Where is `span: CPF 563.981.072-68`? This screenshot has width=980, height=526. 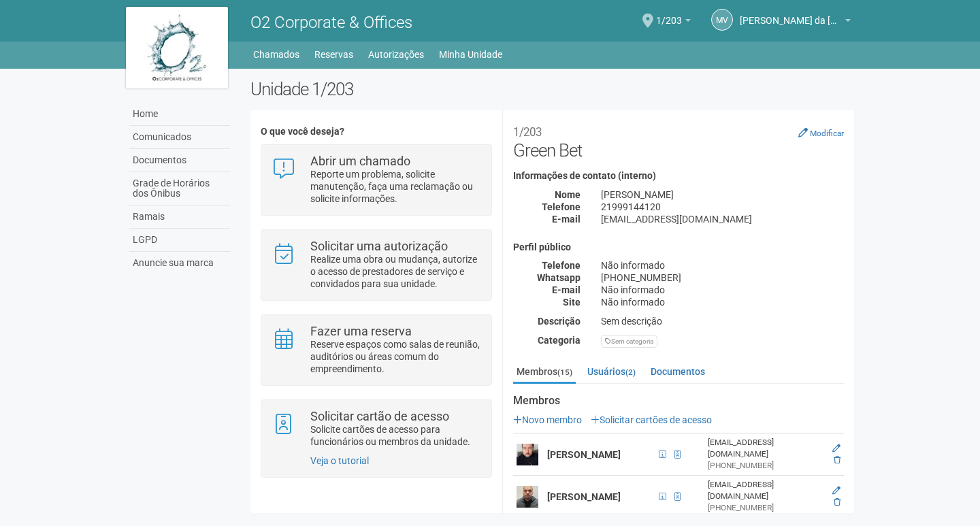 span: CPF 563.981.072-68 is located at coordinates (663, 454).